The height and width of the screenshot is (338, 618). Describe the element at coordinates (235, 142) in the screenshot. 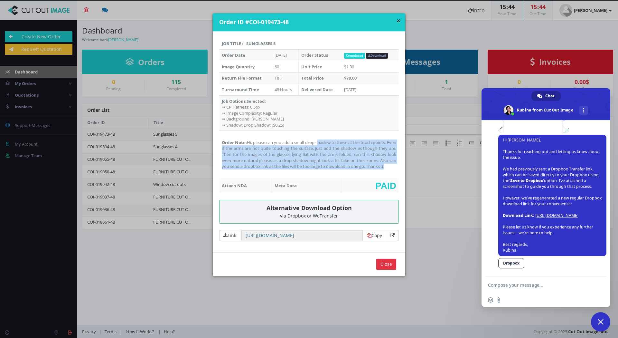

I see `strong: Order Note:` at that location.